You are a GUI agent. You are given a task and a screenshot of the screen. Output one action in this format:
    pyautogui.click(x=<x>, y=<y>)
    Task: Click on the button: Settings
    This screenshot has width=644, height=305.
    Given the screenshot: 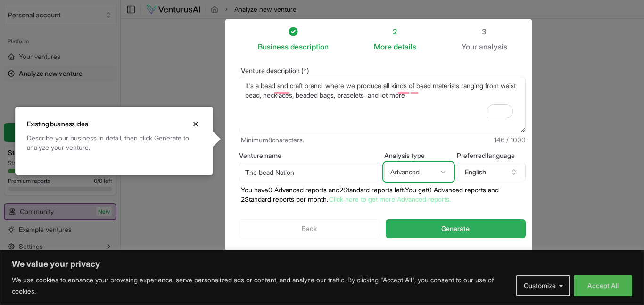 What is the action you would take?
    pyautogui.click(x=60, y=247)
    